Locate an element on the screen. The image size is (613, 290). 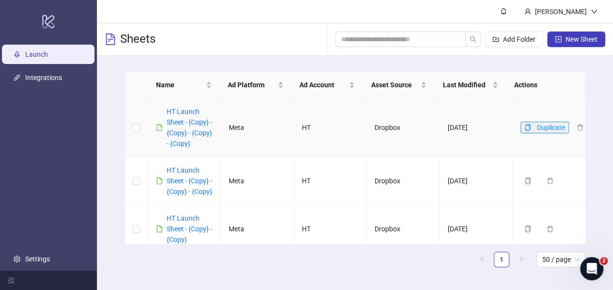
span: Add Folder is located at coordinates (519, 39).